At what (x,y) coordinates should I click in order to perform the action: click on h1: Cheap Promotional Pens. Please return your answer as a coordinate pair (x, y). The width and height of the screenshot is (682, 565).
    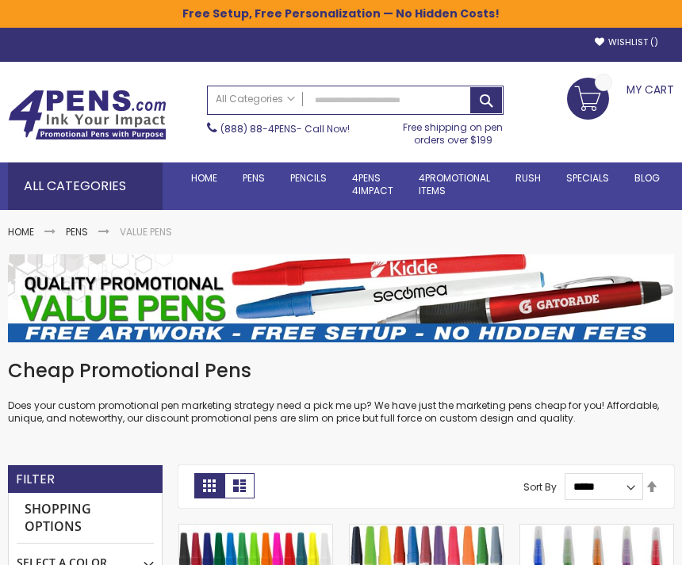
    Looking at the image, I should click on (341, 371).